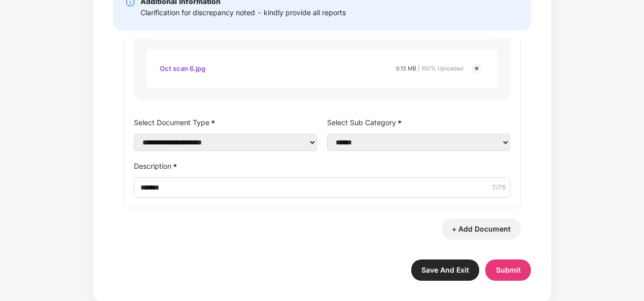 The height and width of the screenshot is (301, 644). What do you see at coordinates (508, 270) in the screenshot?
I see `span: Submit` at bounding box center [508, 270].